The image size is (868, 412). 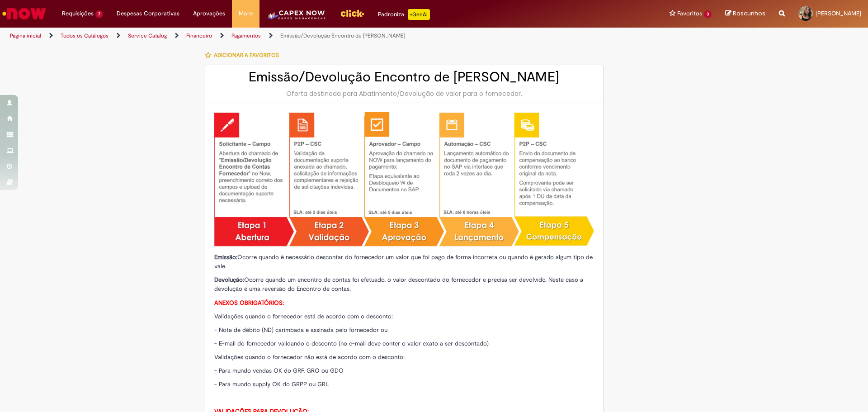 What do you see at coordinates (708, 14) in the screenshot?
I see `span: 3` at bounding box center [708, 14].